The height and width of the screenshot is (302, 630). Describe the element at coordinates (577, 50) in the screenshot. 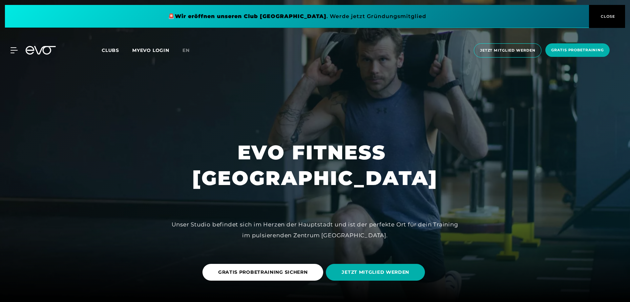

I see `span: Gratis Probetraining` at that location.